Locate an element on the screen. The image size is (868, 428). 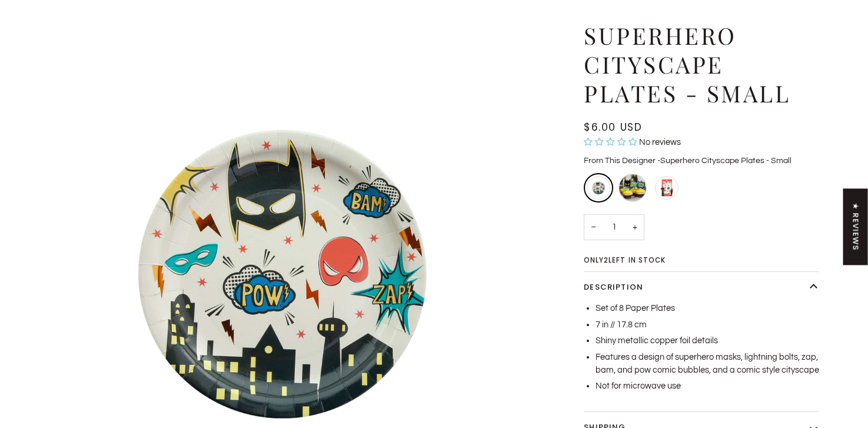
li: Features a design of superhero masks, lightning bolts, zap, bam, and pow comic bubbles, and a com... is located at coordinates (707, 364).